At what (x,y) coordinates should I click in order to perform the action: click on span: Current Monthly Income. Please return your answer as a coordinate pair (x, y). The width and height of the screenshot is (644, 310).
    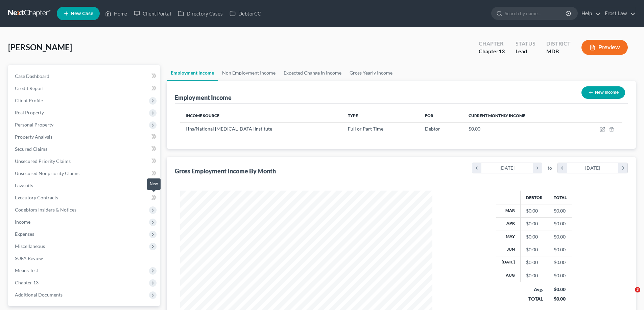
    Looking at the image, I should click on (497, 116).